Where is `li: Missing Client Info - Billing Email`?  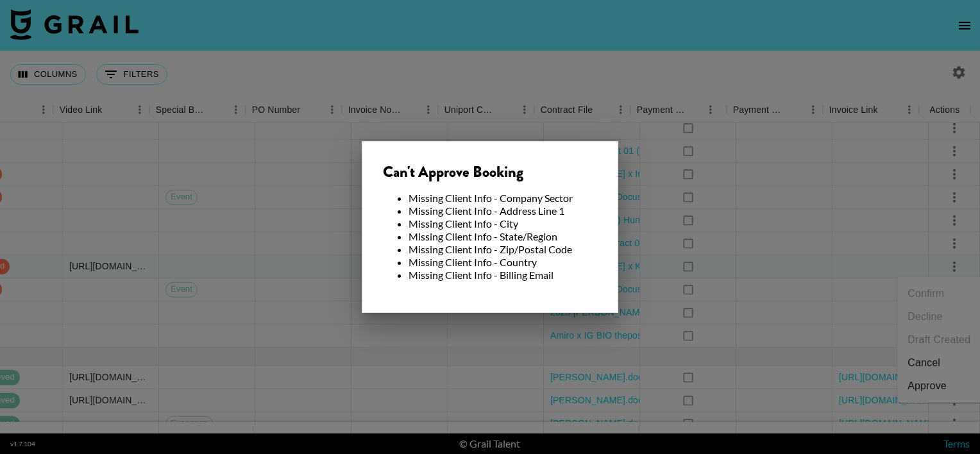
li: Missing Client Info - Billing Email is located at coordinates (503, 275).